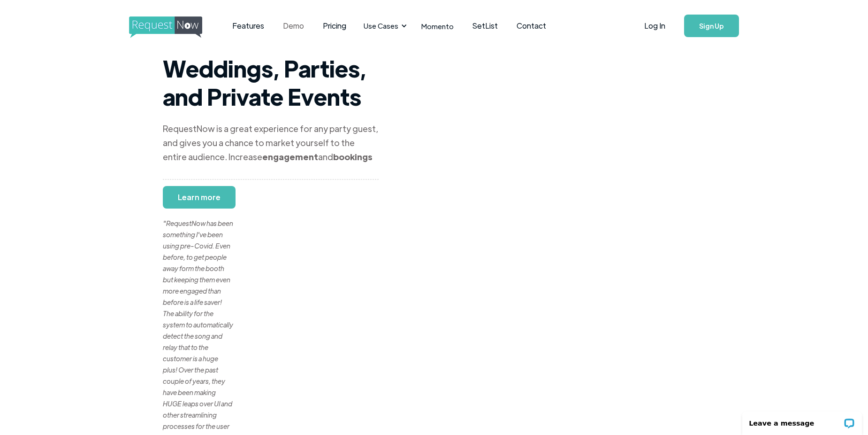 The image size is (868, 435). What do you see at coordinates (264, 82) in the screenshot?
I see `strong: Weddings, Parties, and Private Events` at bounding box center [264, 82].